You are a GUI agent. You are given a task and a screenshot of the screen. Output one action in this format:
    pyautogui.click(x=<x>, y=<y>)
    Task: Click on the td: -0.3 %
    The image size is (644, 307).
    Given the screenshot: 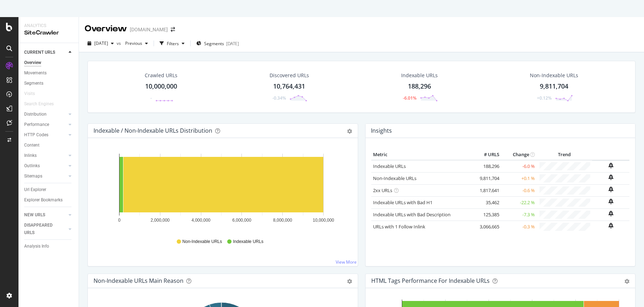 What is the action you would take?
    pyautogui.click(x=518, y=227)
    